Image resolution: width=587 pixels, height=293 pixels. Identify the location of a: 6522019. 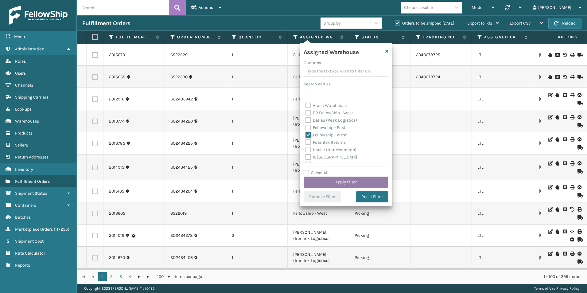
(178, 213).